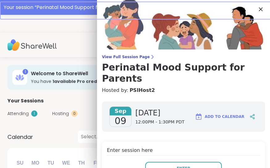  Describe the element at coordinates (114, 73) in the screenshot. I see `h3: Welcome to ShareWell` at that location.